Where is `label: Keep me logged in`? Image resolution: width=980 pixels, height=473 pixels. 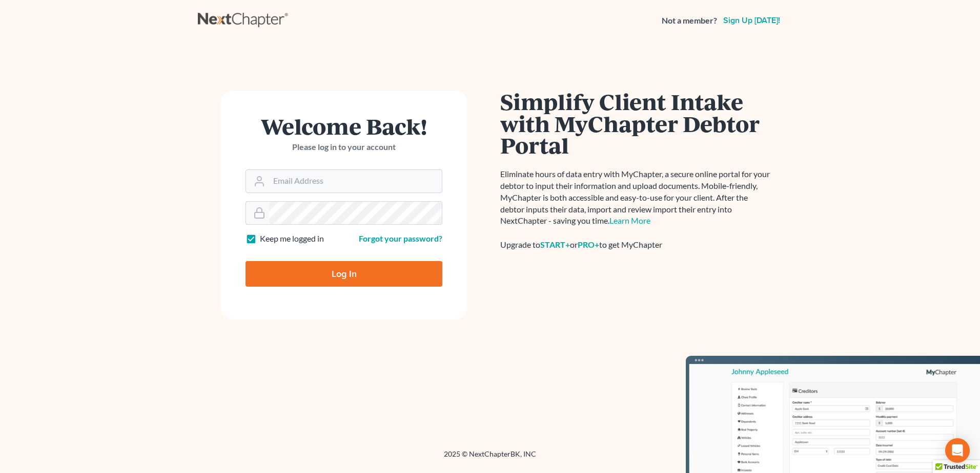 label: Keep me logged in is located at coordinates (292, 239).